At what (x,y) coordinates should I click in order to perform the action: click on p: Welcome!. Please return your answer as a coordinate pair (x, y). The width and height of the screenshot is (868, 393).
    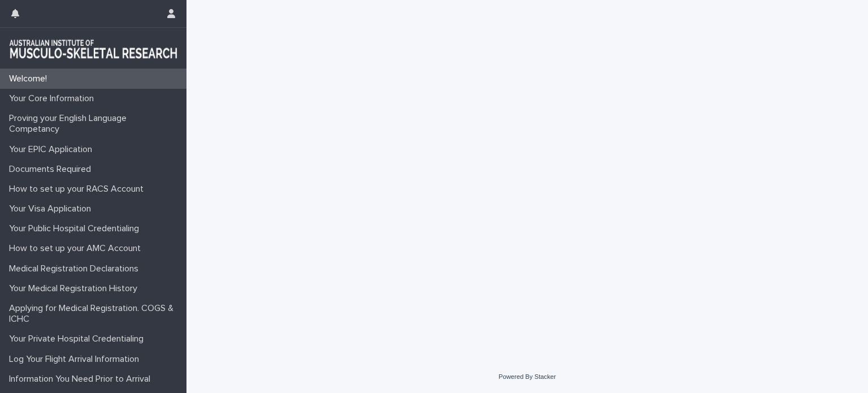
    Looking at the image, I should click on (30, 78).